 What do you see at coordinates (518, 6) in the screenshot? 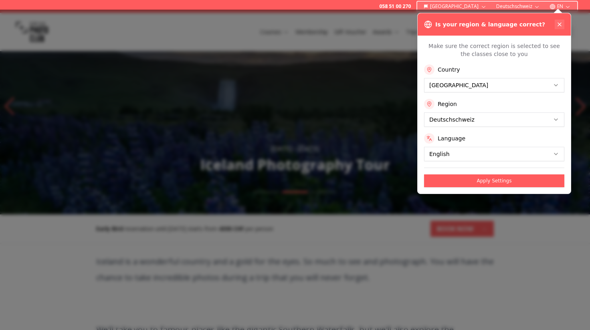
I see `button: Deutschschweiz` at bounding box center [518, 6].